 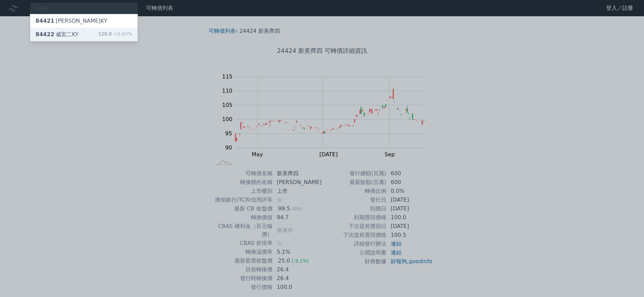 What do you see at coordinates (84, 34) in the screenshot?
I see `a: 84422威宏二KY 120.0+0.00%` at bounding box center [84, 34].